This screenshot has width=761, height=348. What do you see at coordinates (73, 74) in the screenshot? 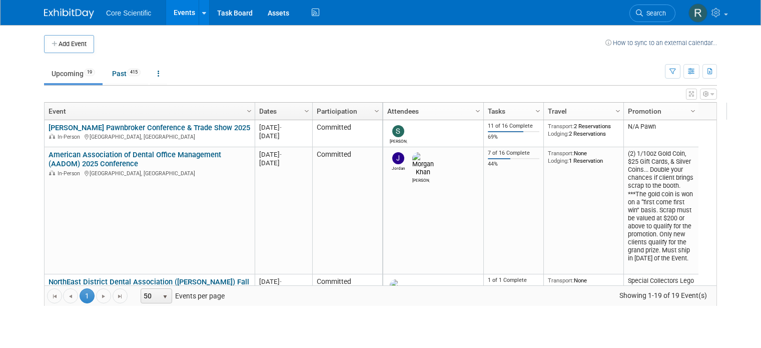
I see `a: Upcoming19` at bounding box center [73, 74].